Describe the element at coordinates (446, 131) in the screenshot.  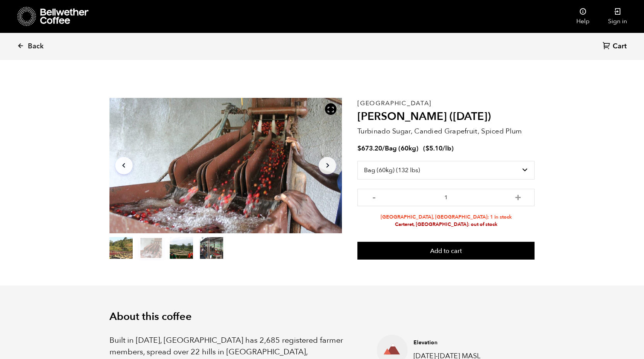
I see `p: Turbinado Sugar, Candied Grapefruit, Spiced Plum` at that location.